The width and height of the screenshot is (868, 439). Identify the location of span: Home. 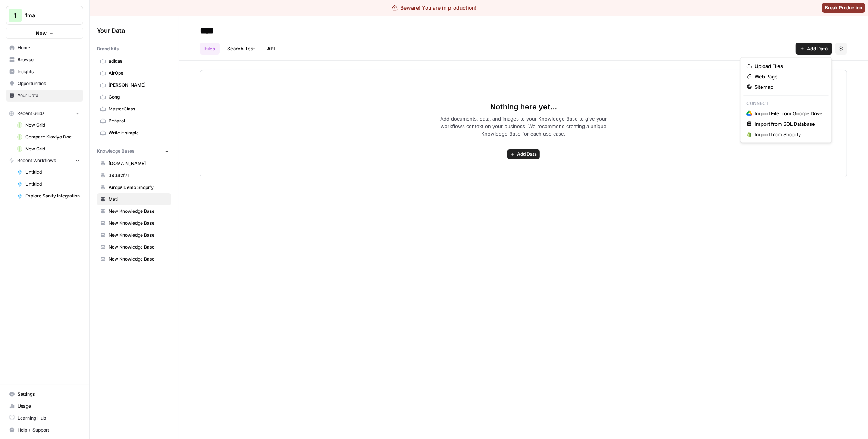
(48, 48).